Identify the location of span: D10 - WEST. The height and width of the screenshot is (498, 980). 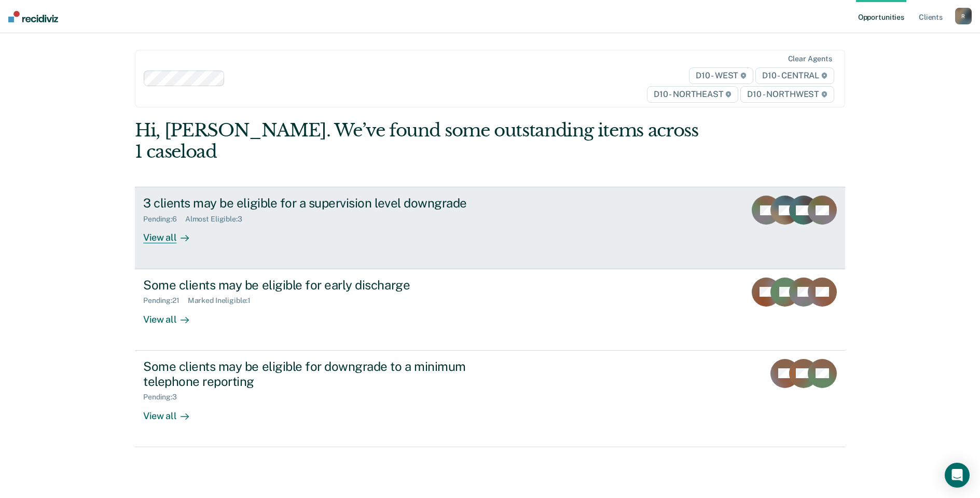
(722, 76).